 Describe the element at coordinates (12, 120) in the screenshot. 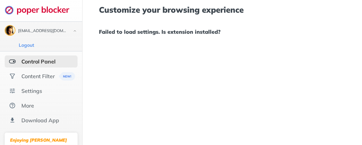

I see `img: download-app.svg` at that location.